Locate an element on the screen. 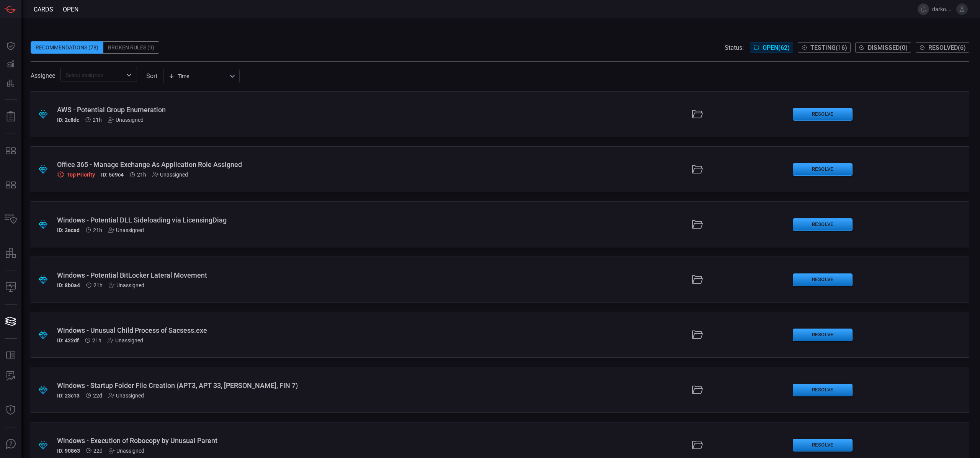 The width and height of the screenshot is (980, 458). button: Threat Intelligence is located at coordinates (11, 410).